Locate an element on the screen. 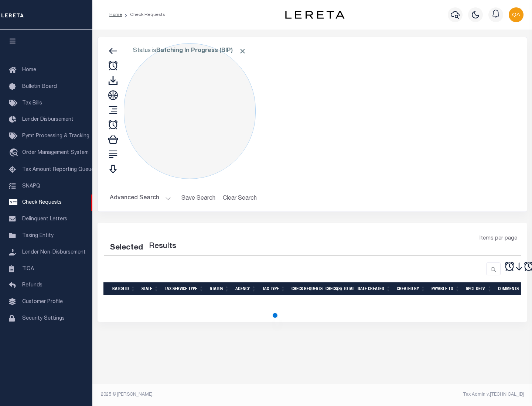 This screenshot has height=406, width=532. div: Click to Edit is located at coordinates (190, 111).